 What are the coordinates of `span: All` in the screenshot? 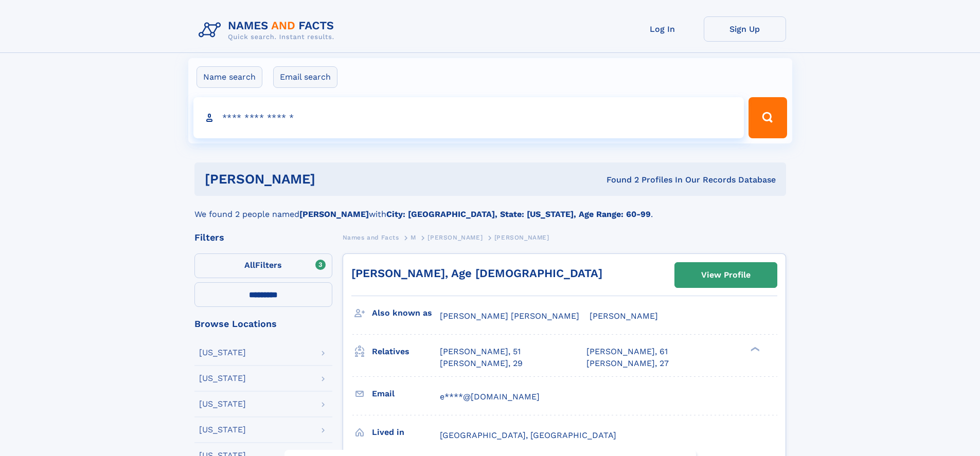 It's located at (249, 265).